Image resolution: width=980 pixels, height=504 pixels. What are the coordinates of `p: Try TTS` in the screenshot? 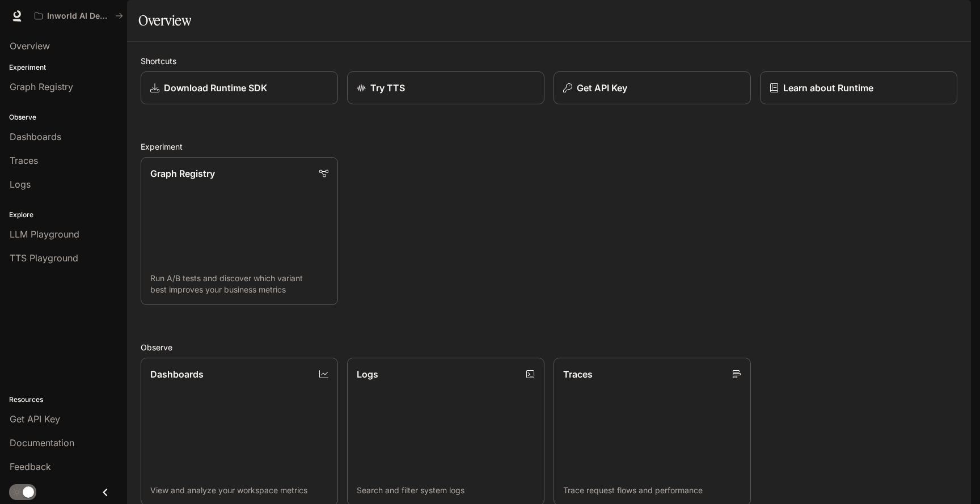 It's located at (387, 88).